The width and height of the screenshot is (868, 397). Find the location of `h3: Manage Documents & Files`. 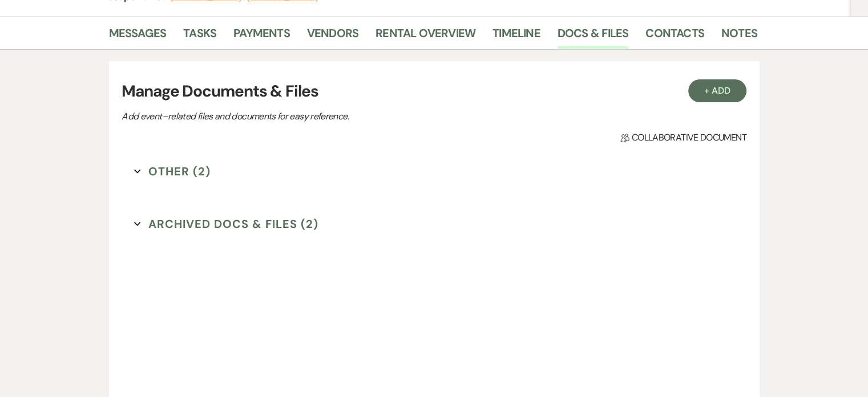

h3: Manage Documents & Files is located at coordinates (434, 91).